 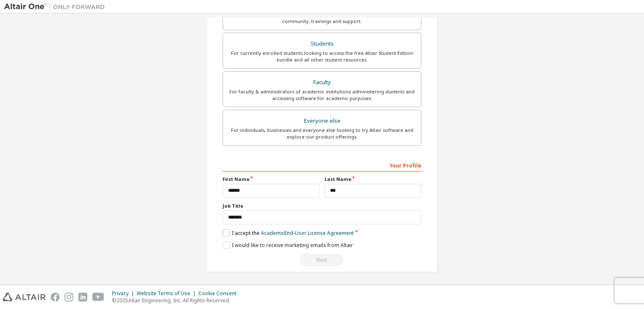 What do you see at coordinates (322, 44) in the screenshot?
I see `div: Students` at bounding box center [322, 44].